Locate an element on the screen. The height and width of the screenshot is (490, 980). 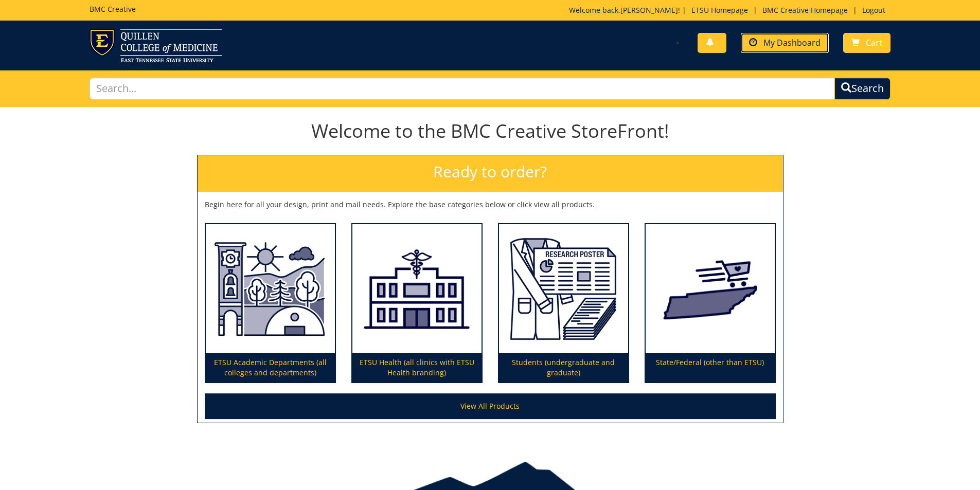
p: State/Federal (other than ETSU) is located at coordinates (710, 368).